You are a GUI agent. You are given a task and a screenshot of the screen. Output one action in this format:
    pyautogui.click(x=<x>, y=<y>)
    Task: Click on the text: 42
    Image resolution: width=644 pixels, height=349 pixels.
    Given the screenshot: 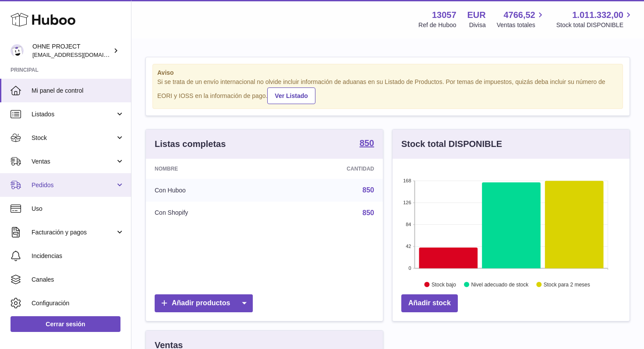 What is the action you would take?
    pyautogui.click(x=408, y=246)
    